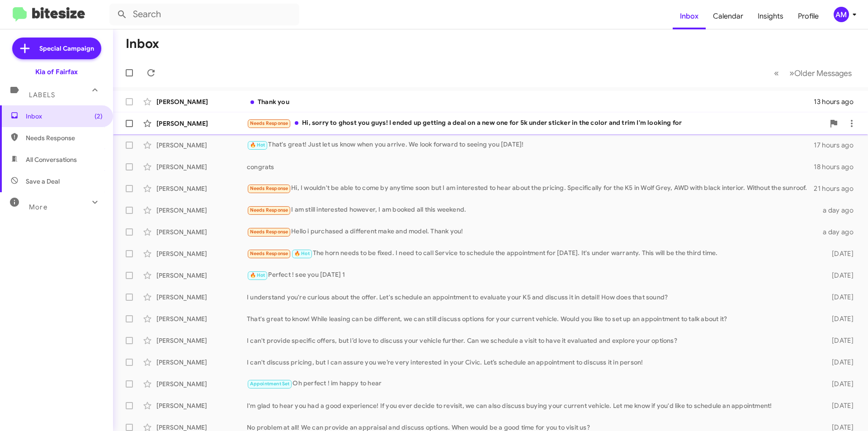 This screenshot has height=431, width=868. Describe the element at coordinates (823, 73) in the screenshot. I see `span: Older Messages` at that location.